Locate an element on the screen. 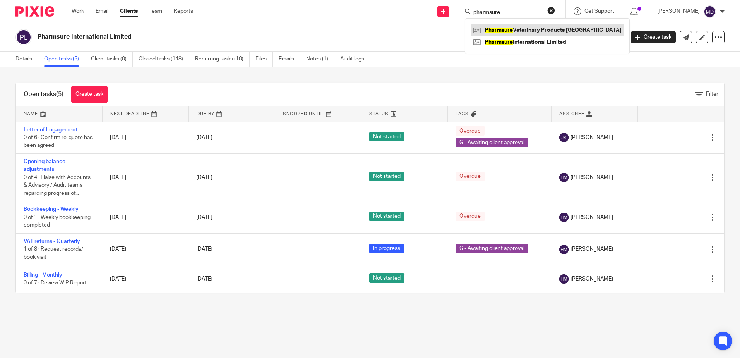 The width and height of the screenshot is (740, 358). a: Emails is located at coordinates (290, 59).